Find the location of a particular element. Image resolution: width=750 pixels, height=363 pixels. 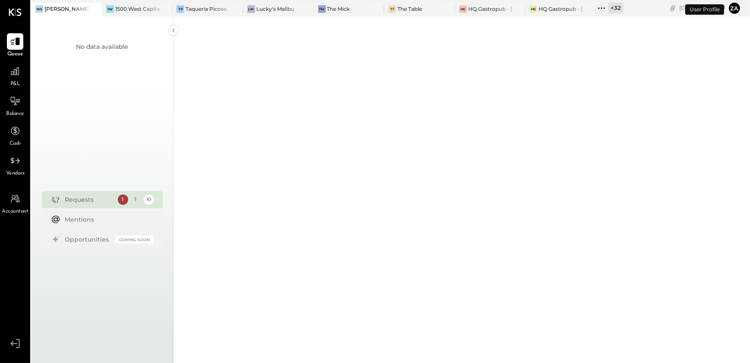

div: Opportunities is located at coordinates (88, 239).